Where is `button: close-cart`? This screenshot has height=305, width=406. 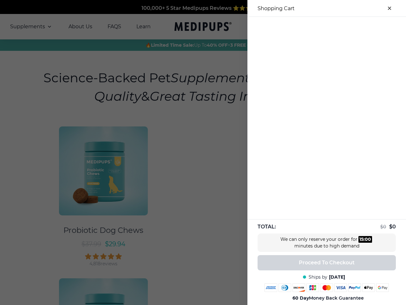 button: close-cart is located at coordinates (390, 8).